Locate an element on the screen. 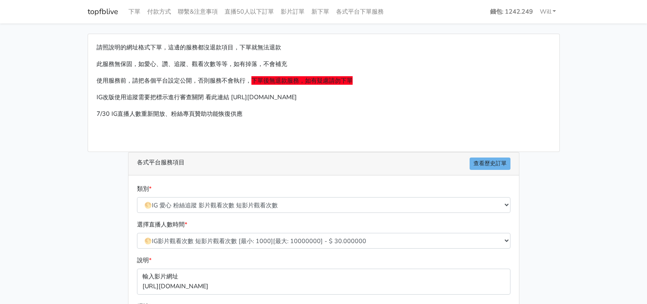 The image size is (647, 304). a: 錢包: 1242.249 is located at coordinates (512, 11).